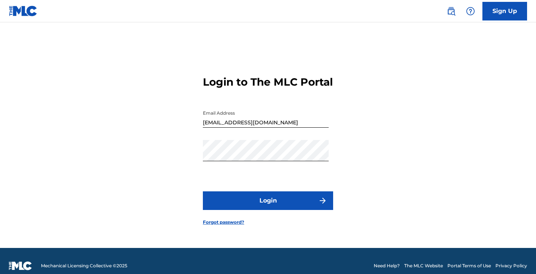  Describe the element at coordinates (469, 266) in the screenshot. I see `a: Portal Terms of Use` at that location.